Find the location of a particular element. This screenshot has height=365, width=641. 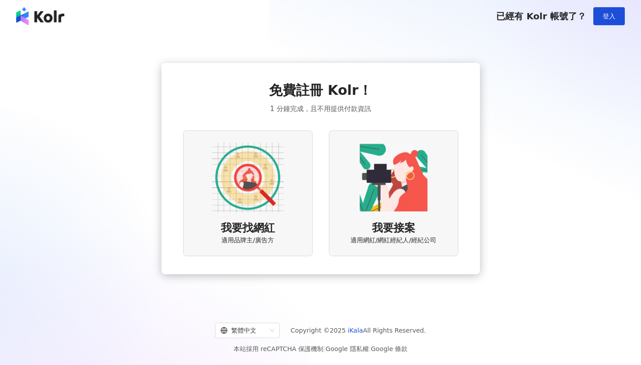

button: 登入 is located at coordinates (609, 16).